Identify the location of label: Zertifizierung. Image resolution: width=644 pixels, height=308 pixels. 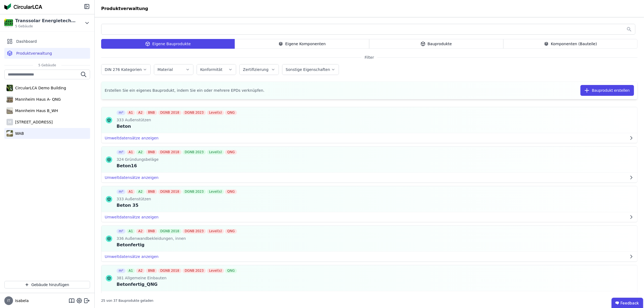
(256, 70).